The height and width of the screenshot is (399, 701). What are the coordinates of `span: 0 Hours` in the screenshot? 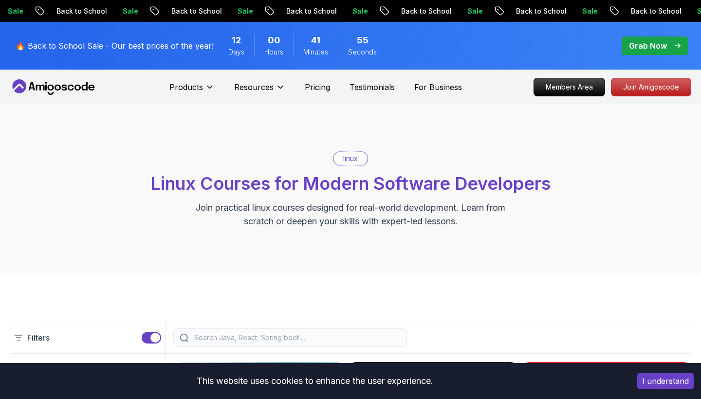 It's located at (274, 40).